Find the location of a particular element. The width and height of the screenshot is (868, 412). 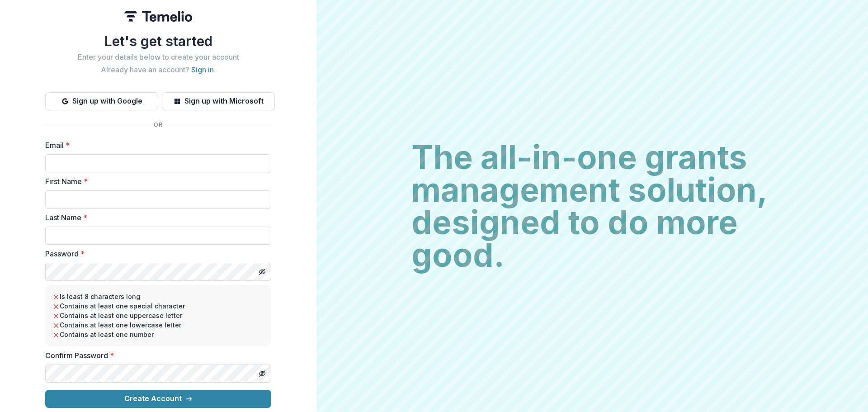

li: Contains at least one number is located at coordinates (158, 334).